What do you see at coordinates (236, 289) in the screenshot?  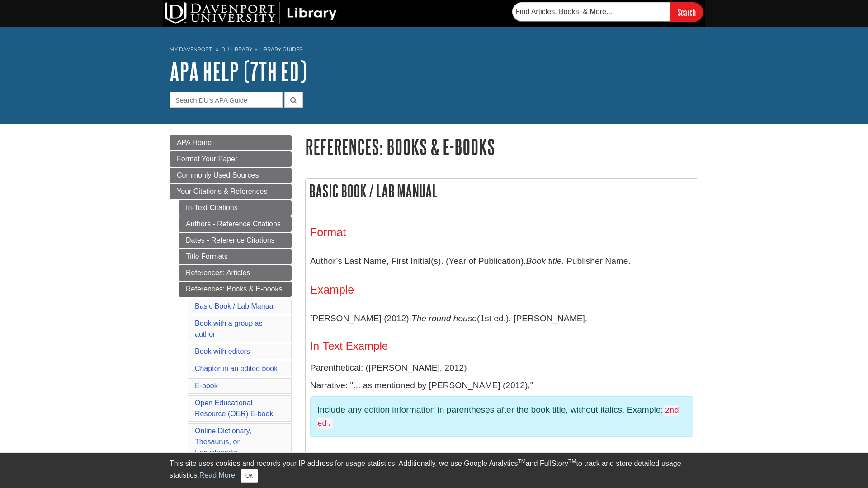 I see `a: References: Books & E-books` at bounding box center [236, 289].